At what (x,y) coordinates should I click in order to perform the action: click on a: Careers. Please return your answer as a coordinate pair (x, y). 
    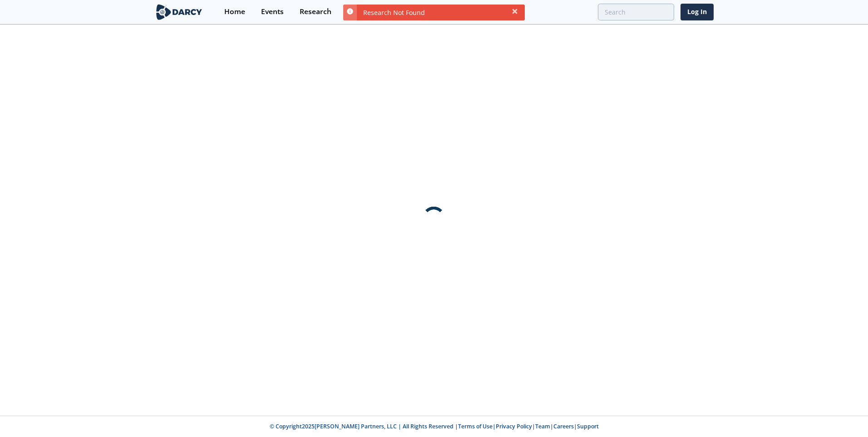
    Looking at the image, I should click on (563, 426).